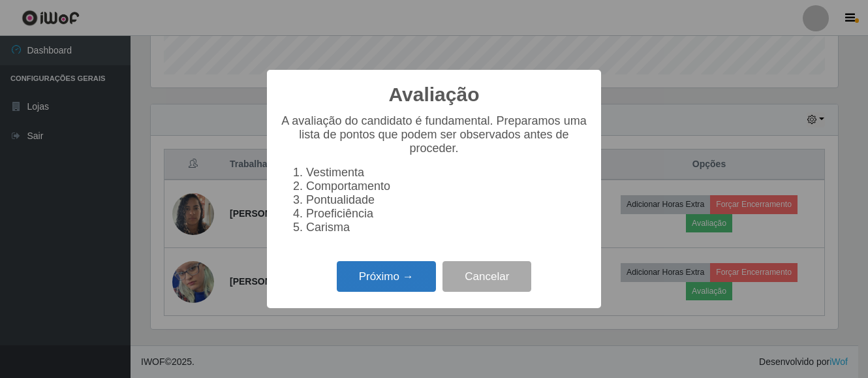 The width and height of the screenshot is (868, 378). What do you see at coordinates (386, 276) in the screenshot?
I see `button: Próximo →` at bounding box center [386, 276].